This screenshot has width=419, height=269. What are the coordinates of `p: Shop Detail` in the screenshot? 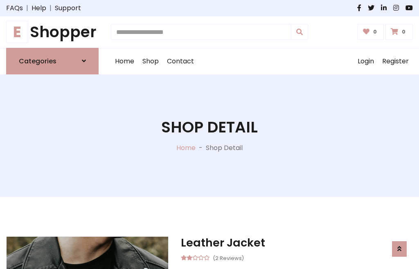 It's located at (224, 148).